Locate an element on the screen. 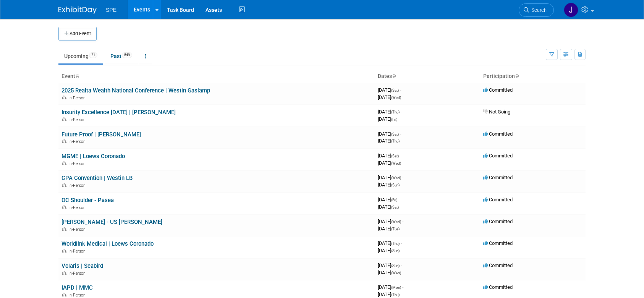 This screenshot has width=644, height=298. a: Sort by Event Name is located at coordinates (77, 76).